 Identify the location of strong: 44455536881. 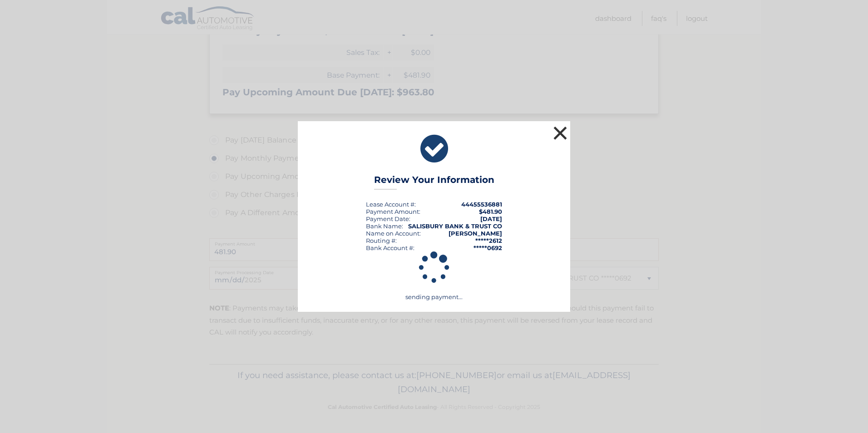
(482, 204).